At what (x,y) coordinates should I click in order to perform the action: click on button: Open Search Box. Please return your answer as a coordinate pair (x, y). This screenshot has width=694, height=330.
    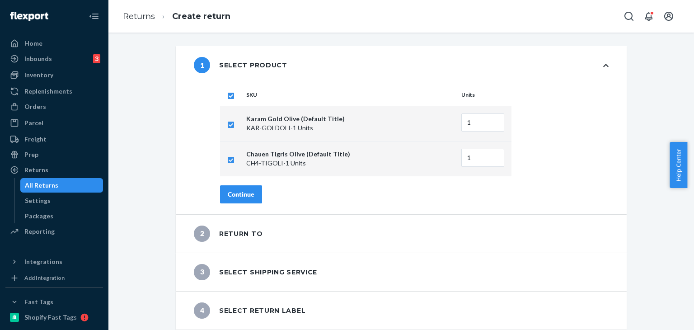
    Looking at the image, I should click on (629, 16).